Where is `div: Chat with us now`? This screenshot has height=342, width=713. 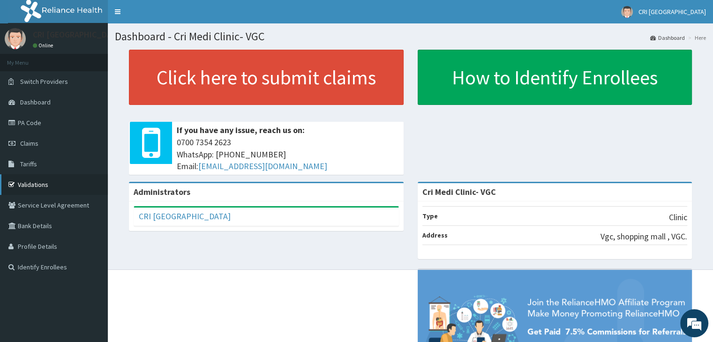 div: Chat with us now is located at coordinates (103, 59).